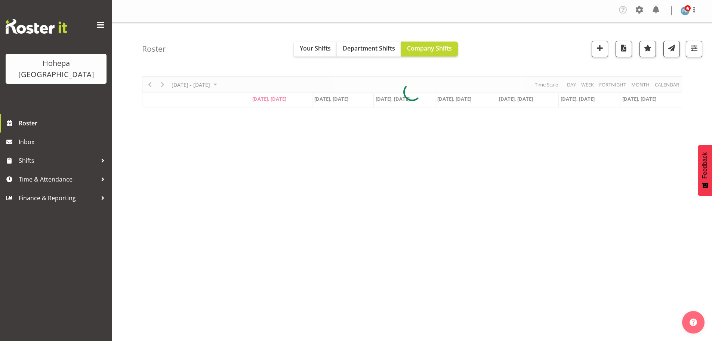  Describe the element at coordinates (694, 322) in the screenshot. I see `img: help-xxl-2.png` at that location.